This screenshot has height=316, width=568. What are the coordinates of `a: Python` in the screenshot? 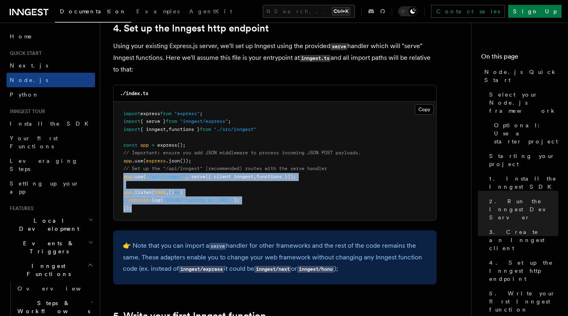 It's located at (51, 95).